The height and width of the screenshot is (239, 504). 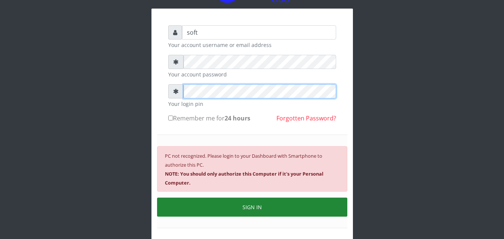 What do you see at coordinates (209, 118) in the screenshot?
I see `label: Remember me for` at bounding box center [209, 118].